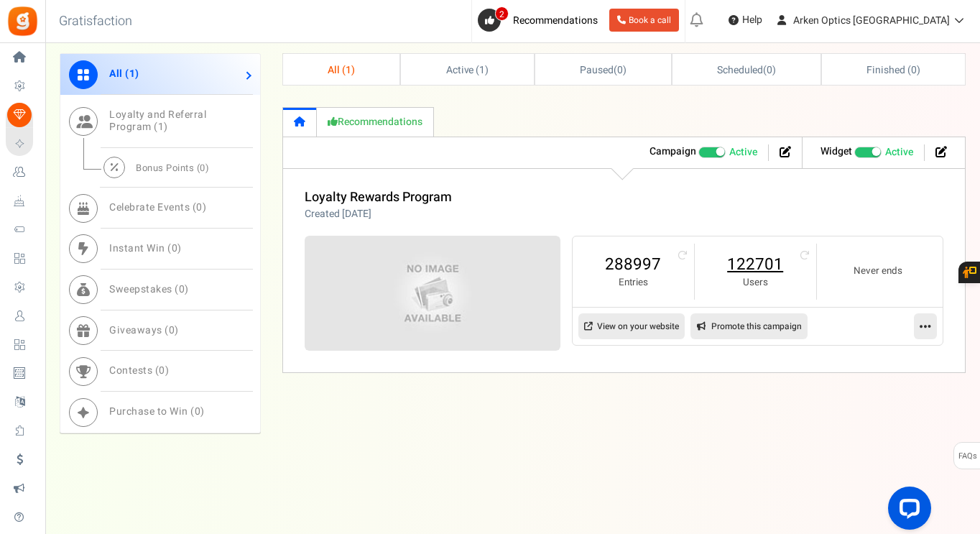 This screenshot has width=980, height=534. Describe the element at coordinates (893, 70) in the screenshot. I see `span: Finished ( )` at that location.